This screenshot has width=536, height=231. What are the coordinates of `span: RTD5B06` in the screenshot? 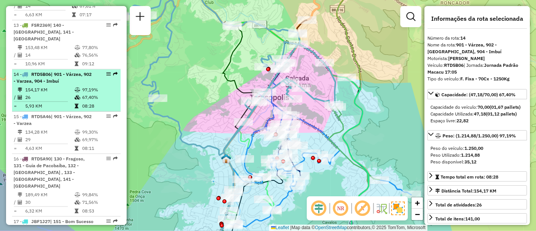 It's located at (41, 74).